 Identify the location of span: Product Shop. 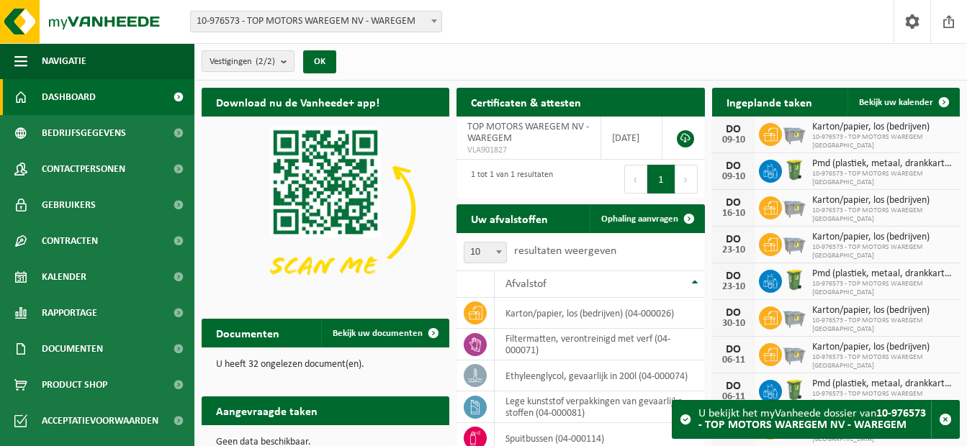
(74, 385).